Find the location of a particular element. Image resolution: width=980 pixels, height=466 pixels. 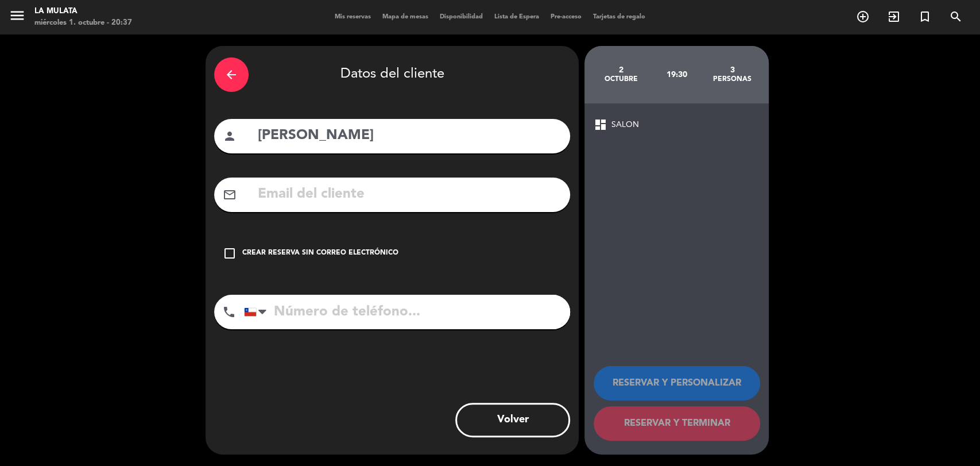

button: RESERVAR Y TERMINAR is located at coordinates (677, 423).